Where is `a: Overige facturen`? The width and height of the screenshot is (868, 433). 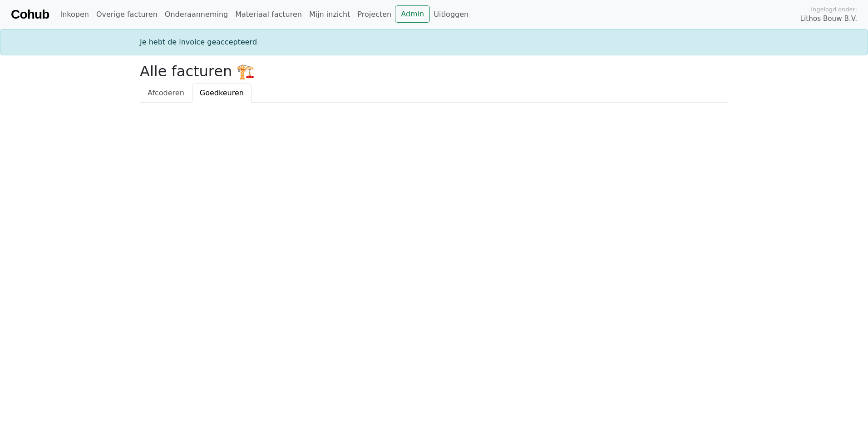 a: Overige facturen is located at coordinates (126, 14).